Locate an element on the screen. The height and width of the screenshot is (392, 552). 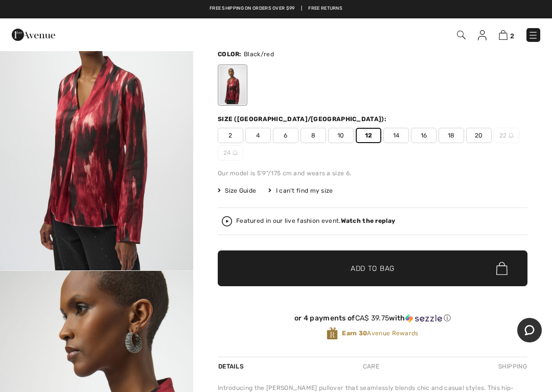
span: 4 is located at coordinates (258, 136).